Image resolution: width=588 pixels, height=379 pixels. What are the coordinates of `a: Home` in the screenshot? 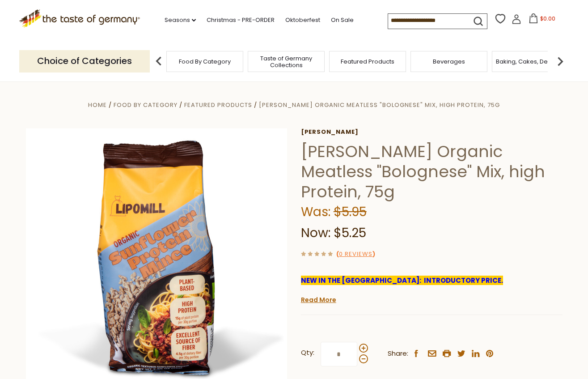 It's located at (97, 105).